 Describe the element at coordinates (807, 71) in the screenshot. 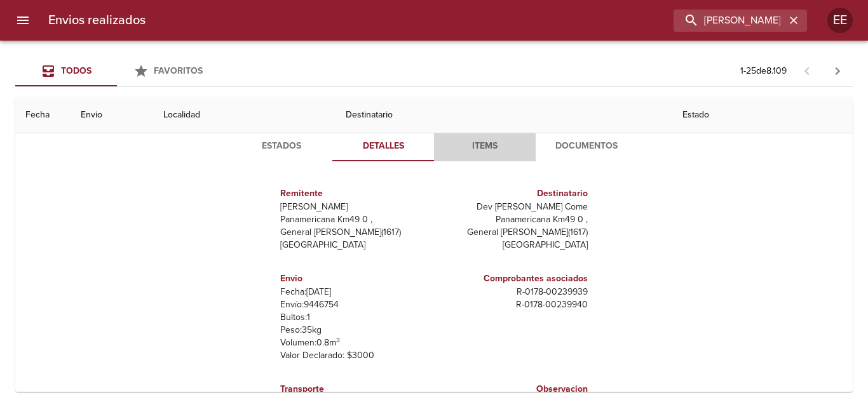

I see `span: Pagina anterior` at that location.